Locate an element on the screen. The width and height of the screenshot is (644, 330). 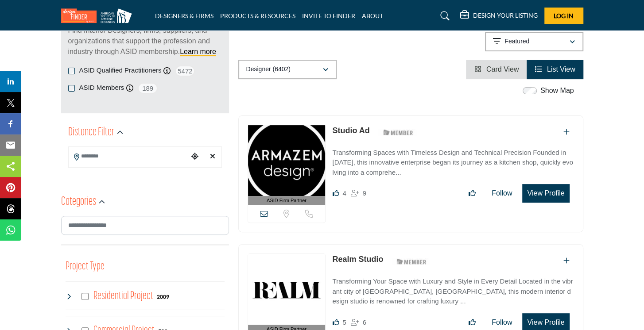
div: DESIGN YOUR LISTING is located at coordinates (498, 16).